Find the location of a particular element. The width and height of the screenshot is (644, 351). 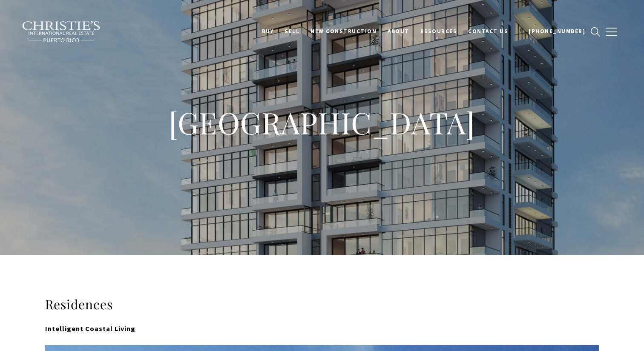

img: Christie's International Real Estate black text logo is located at coordinates (62, 32).